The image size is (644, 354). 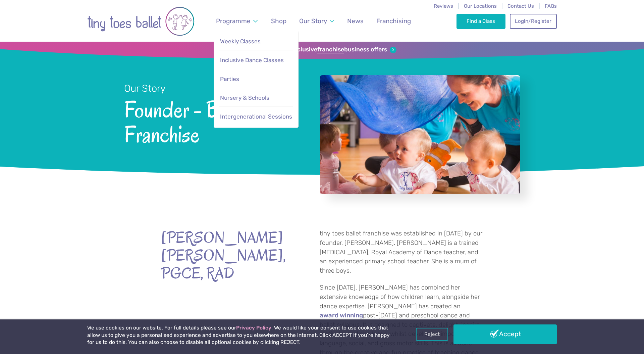 What do you see at coordinates (252, 60) in the screenshot?
I see `span: Inclusive Dance Classes` at bounding box center [252, 60].